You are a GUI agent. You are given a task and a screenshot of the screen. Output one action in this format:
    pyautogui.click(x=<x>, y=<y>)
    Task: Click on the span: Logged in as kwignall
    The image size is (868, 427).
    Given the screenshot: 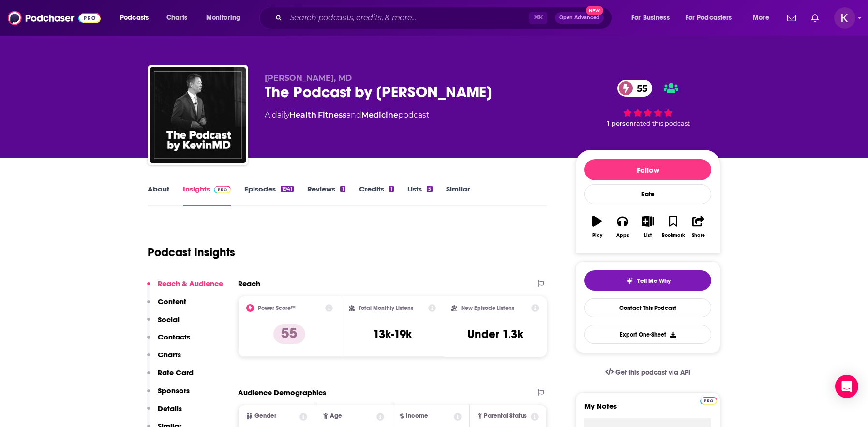 What is the action you would take?
    pyautogui.click(x=845, y=18)
    